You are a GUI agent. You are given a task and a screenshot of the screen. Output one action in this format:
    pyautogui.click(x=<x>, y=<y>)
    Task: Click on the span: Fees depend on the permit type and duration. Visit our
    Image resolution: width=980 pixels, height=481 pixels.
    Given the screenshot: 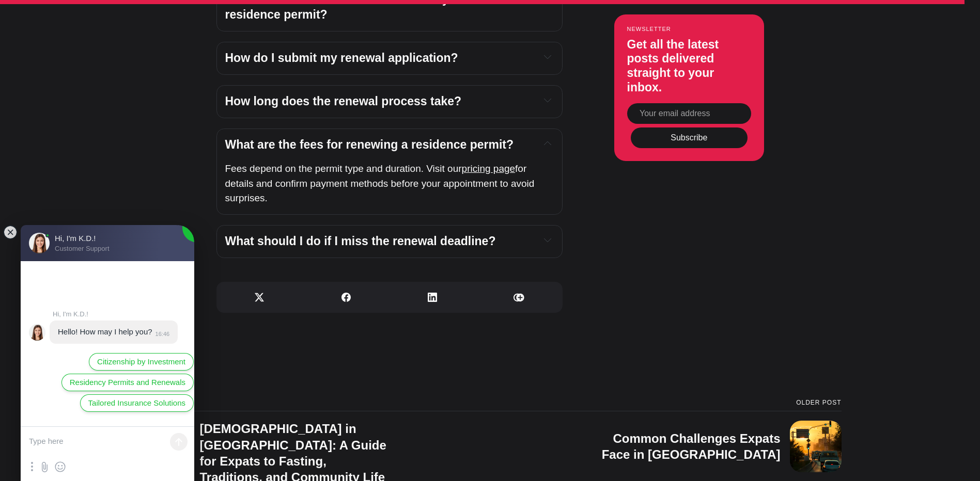 What is the action you would take?
    pyautogui.click(x=344, y=169)
    